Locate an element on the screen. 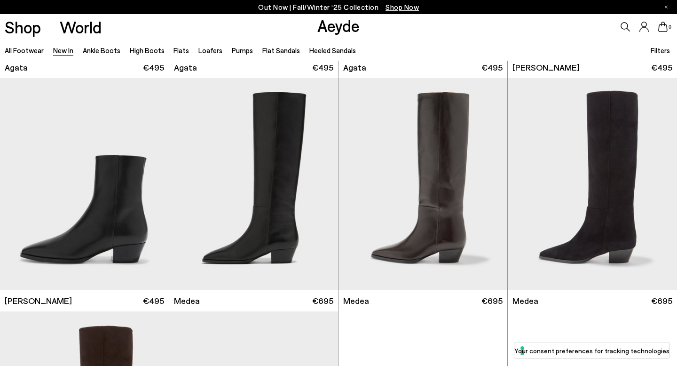 This screenshot has height=366, width=677. a: Ankle Boots is located at coordinates (102, 50).